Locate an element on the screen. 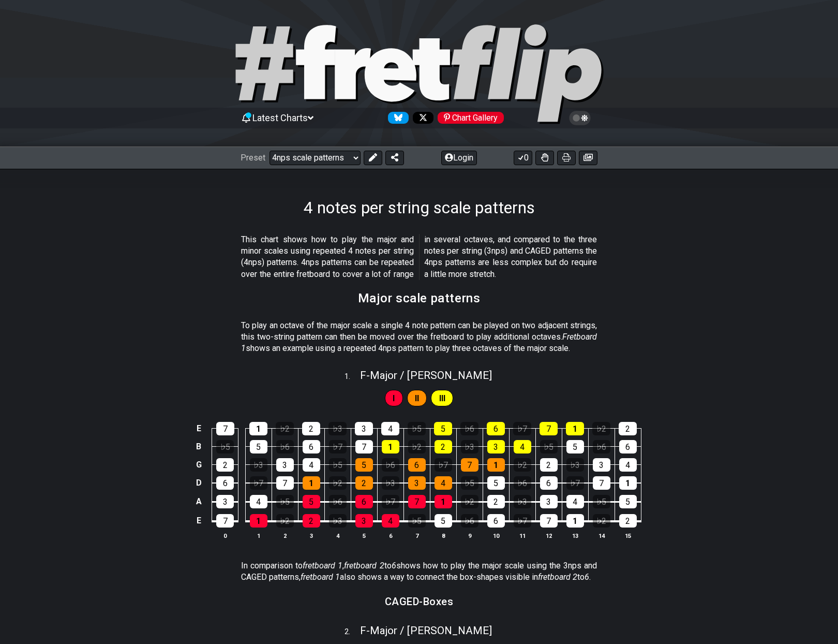 This screenshot has height=644, width=838. th: 10 is located at coordinates (496, 535).